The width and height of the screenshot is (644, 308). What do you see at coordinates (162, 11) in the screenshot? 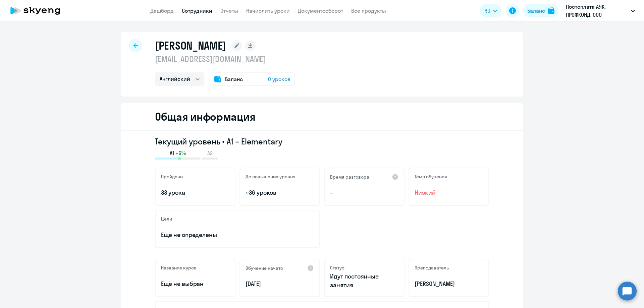
I see `a: Дашборд` at bounding box center [162, 11].